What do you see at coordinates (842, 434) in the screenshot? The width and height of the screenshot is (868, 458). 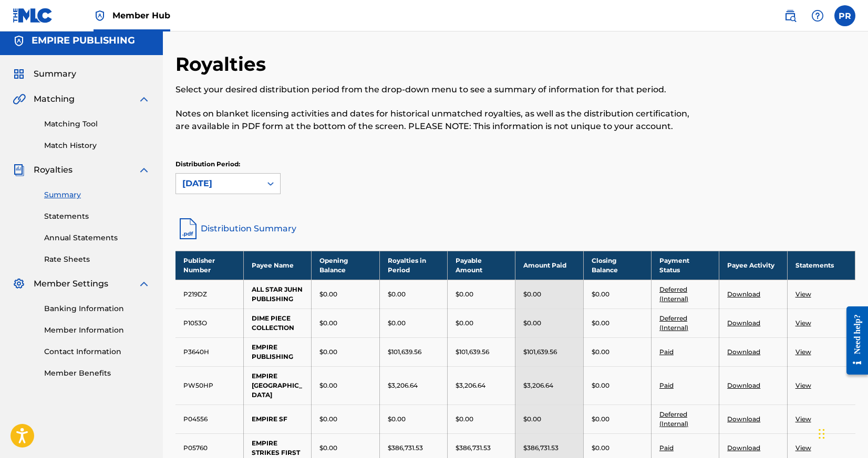 I see `div: Chat Widget` at bounding box center [842, 434].